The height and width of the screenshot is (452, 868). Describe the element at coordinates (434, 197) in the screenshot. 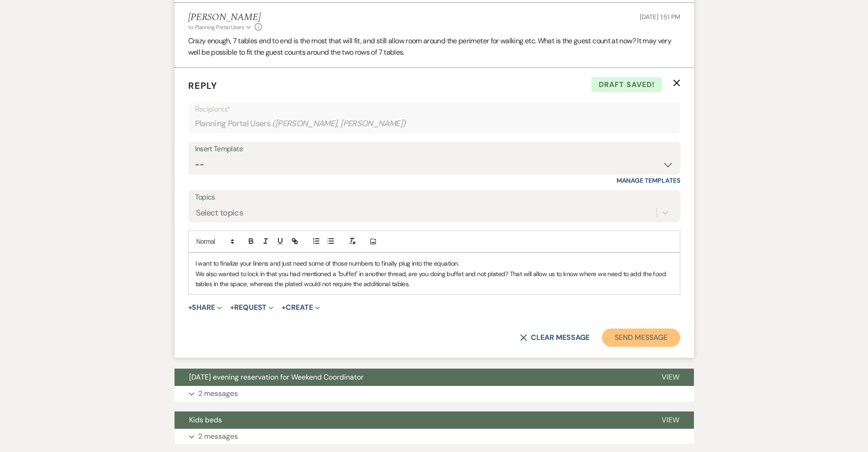

I see `label: Topics` at that location.